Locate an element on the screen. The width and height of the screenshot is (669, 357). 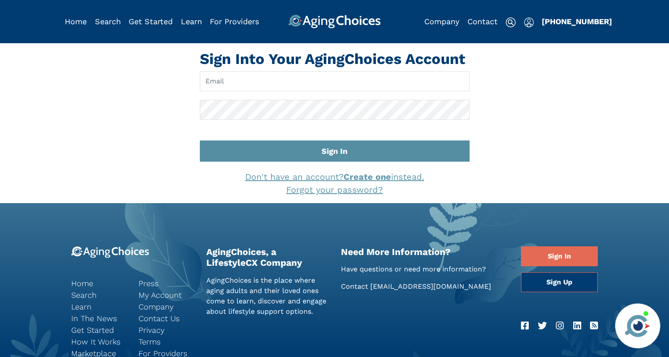
h2: AgingChoices, a LifestyleCX Company is located at coordinates (267, 257).